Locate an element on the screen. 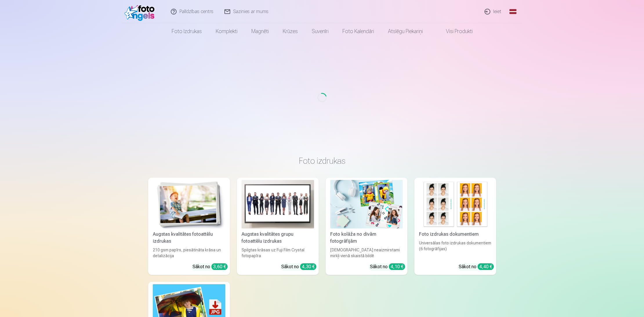 The height and width of the screenshot is (317, 644). div: 4,40 € is located at coordinates (486, 266).